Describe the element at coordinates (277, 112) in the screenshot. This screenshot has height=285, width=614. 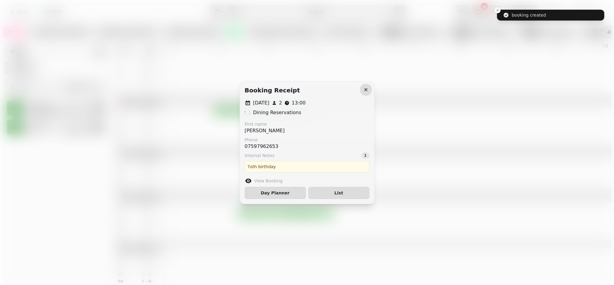
I see `p: Dining Reservations` at that location.